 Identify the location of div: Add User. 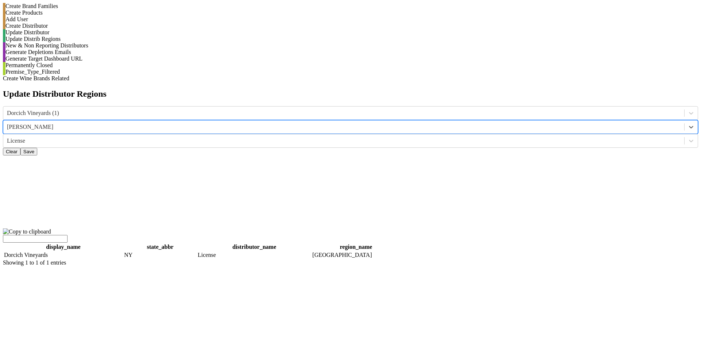
(351, 19).